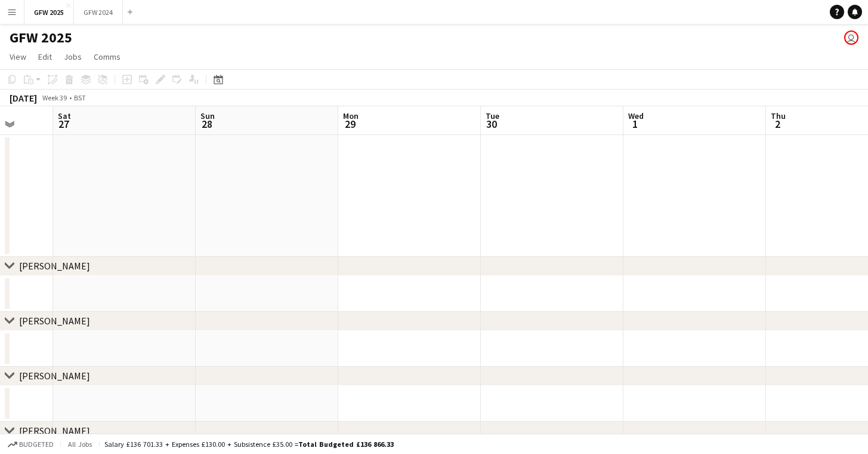 This screenshot has width=868, height=454. Describe the element at coordinates (635, 124) in the screenshot. I see `span: 1` at that location.